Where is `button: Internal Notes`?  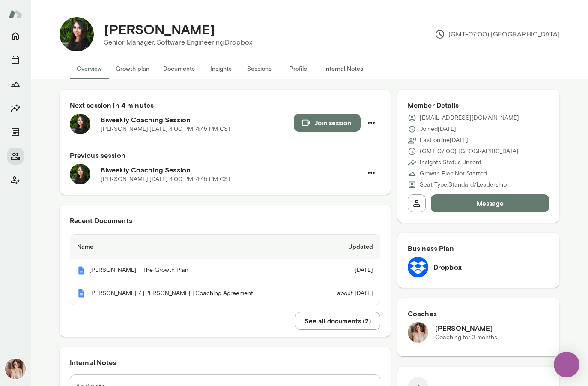 button: Internal Notes is located at coordinates (343, 69).